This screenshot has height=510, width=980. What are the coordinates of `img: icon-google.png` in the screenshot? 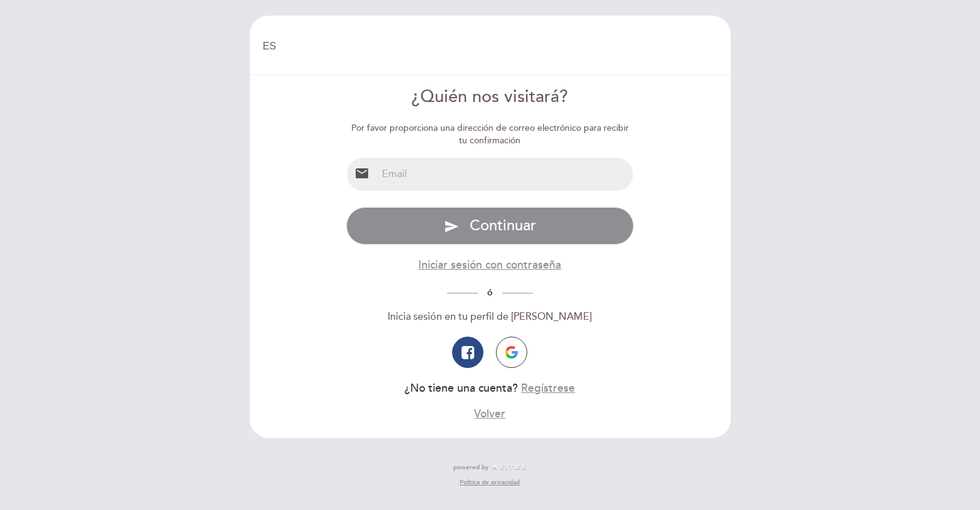 It's located at (511, 352).